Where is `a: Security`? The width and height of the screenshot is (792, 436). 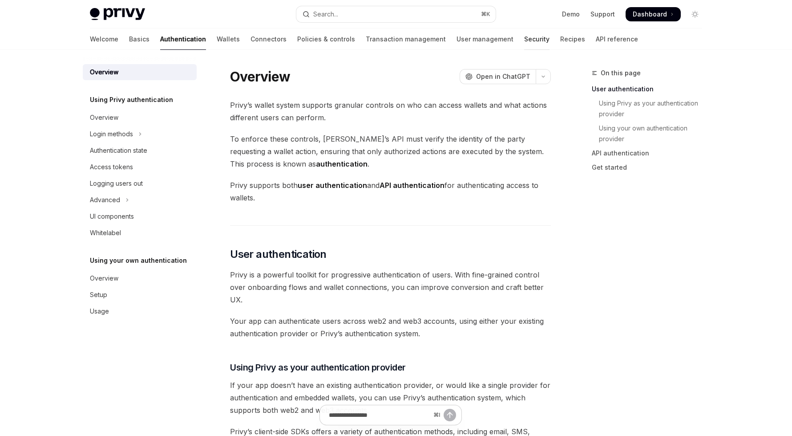
a: Security is located at coordinates (537, 39).